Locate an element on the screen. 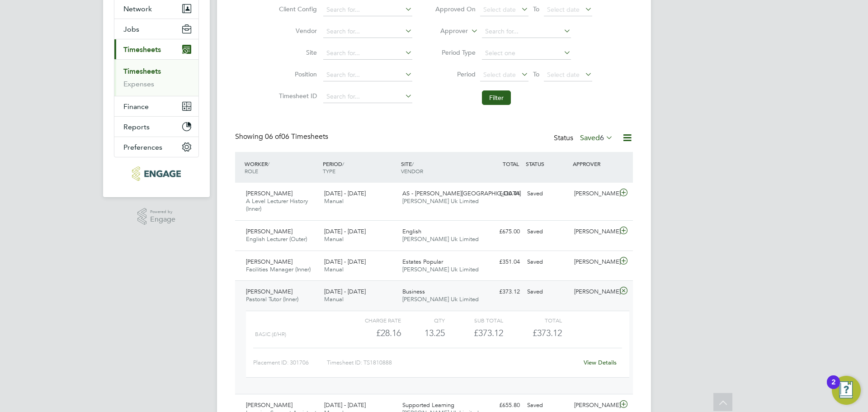 The height and width of the screenshot is (412, 868). div: Placement ID: 301706 is located at coordinates (290, 363).